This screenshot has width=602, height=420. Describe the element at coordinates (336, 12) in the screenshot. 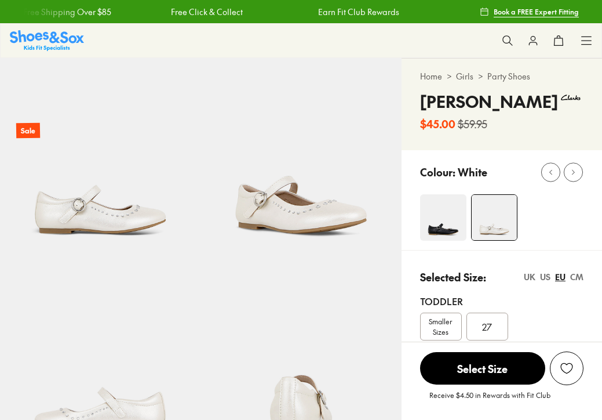

I see `a: Earn Fit Club Rewards` at that location.